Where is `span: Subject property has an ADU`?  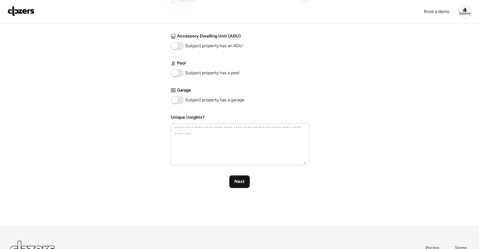
span: Subject property has an ADU is located at coordinates (214, 46).